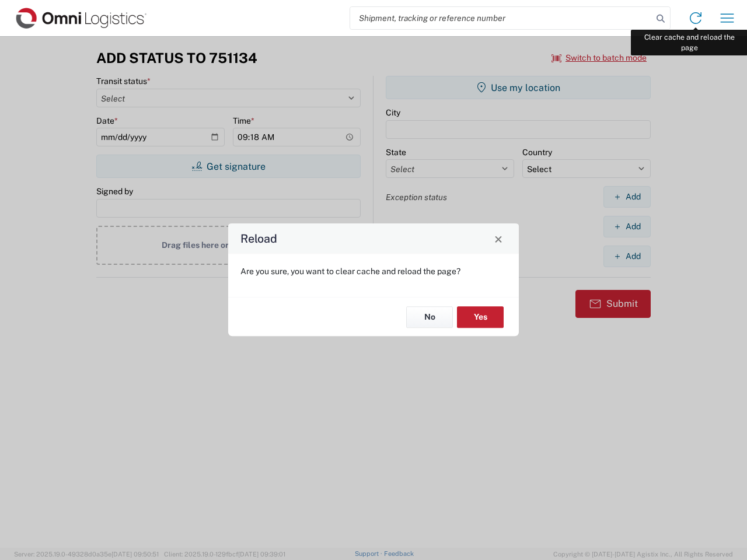 Image resolution: width=747 pixels, height=560 pixels. I want to click on input: Shipment, tracking or reference number, so click(502, 18).